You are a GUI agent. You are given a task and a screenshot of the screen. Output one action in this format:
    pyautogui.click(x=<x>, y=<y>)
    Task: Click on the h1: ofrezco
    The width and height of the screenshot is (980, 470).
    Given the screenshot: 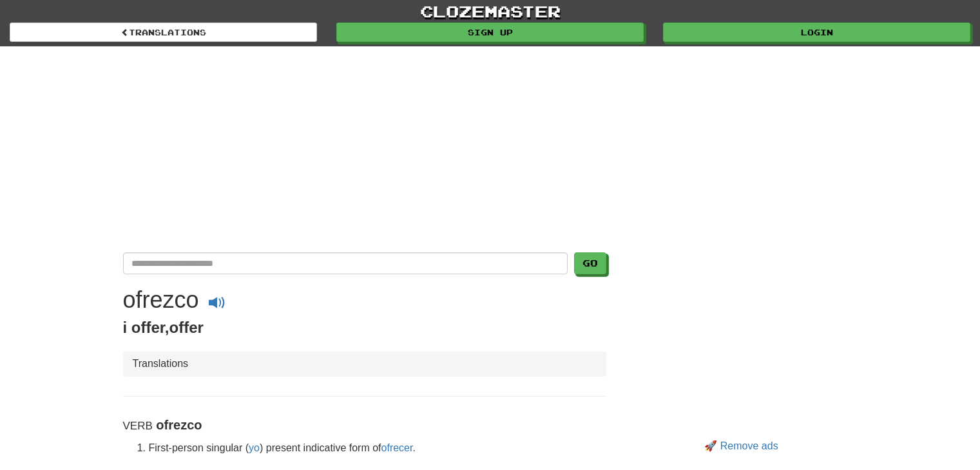 What is the action you would take?
    pyautogui.click(x=161, y=300)
    